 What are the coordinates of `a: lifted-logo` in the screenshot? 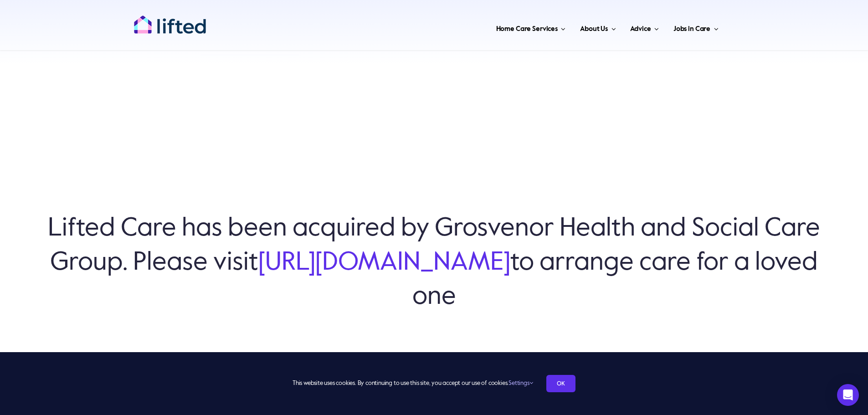 It's located at (170, 19).